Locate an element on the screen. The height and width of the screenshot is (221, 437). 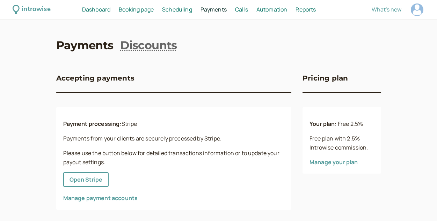
a: Scheduling is located at coordinates (177, 10).